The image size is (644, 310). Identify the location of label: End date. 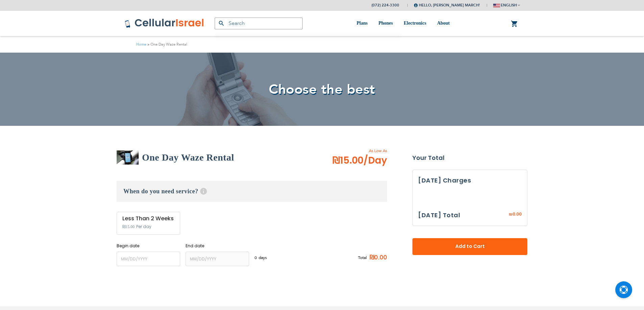
(218, 246).